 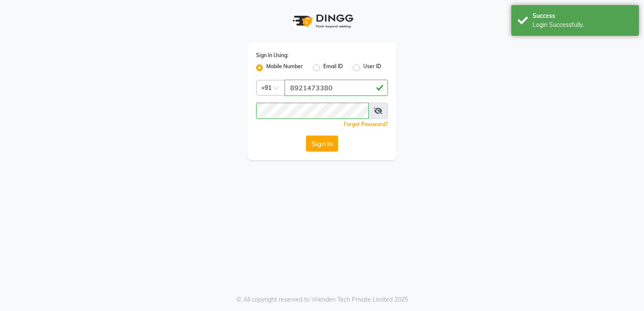 What do you see at coordinates (582, 25) in the screenshot?
I see `div: Login Successfully.` at bounding box center [582, 25].